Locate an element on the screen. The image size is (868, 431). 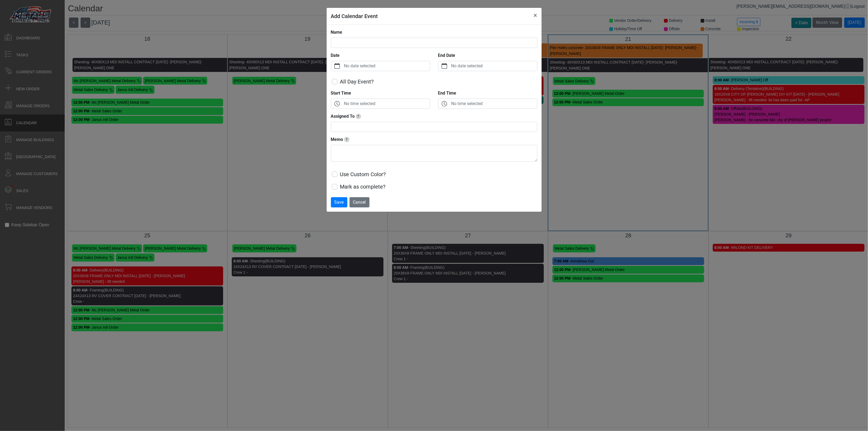
button: Save is located at coordinates (339, 203).